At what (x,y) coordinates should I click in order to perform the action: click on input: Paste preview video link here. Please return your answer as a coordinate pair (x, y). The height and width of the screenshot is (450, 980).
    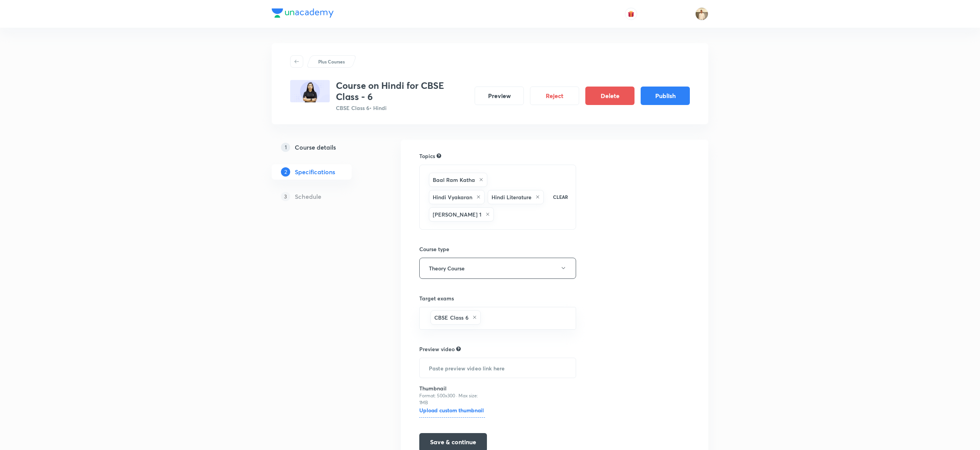
    Looking at the image, I should click on (498, 367).